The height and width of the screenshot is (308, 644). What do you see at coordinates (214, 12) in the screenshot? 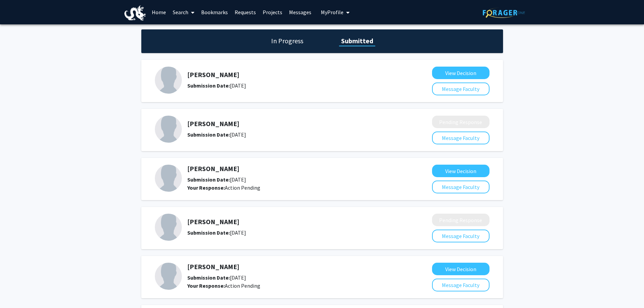
I see `a: Bookmarks` at bounding box center [214, 12].